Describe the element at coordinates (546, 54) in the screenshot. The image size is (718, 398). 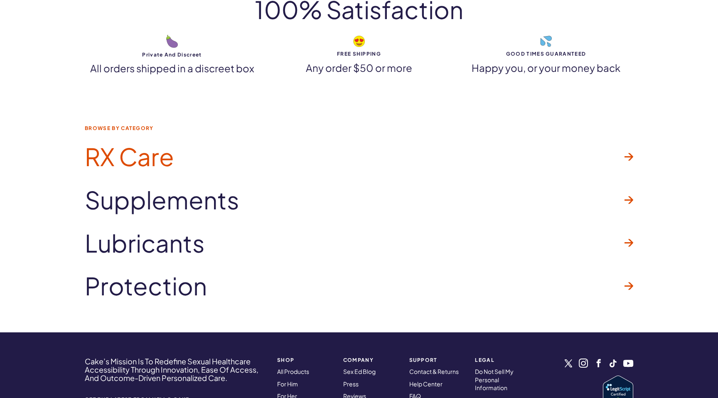
I see `strong: GOOD TIMES GUARANTEED` at that location.